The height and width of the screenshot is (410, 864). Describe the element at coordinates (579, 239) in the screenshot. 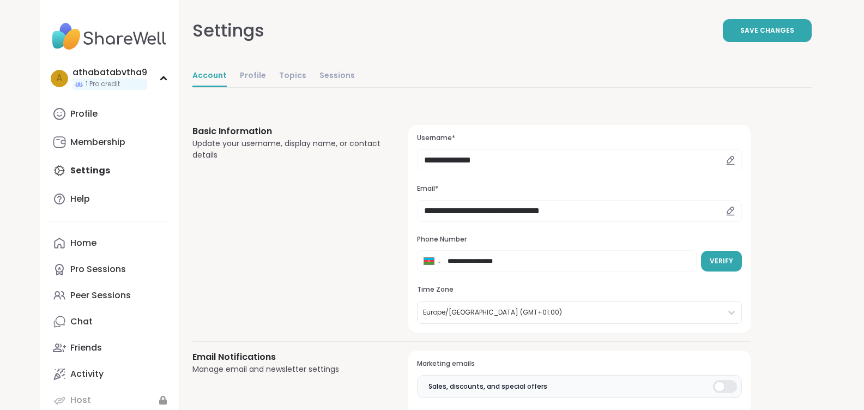

I see `h3: Phone Number` at that location.